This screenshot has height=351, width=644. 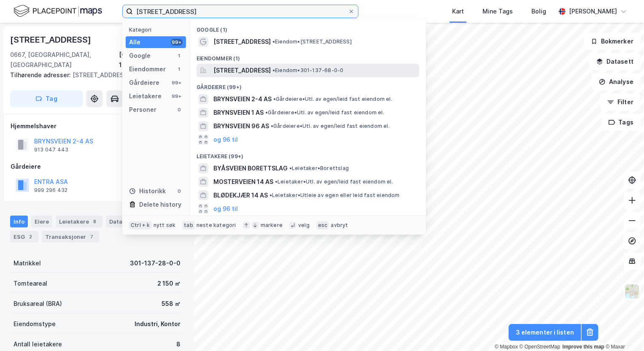 I want to click on div: 2, so click(x=30, y=236).